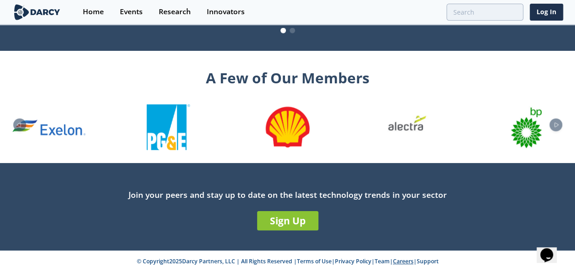  I want to click on div: Previous slide, so click(20, 125).